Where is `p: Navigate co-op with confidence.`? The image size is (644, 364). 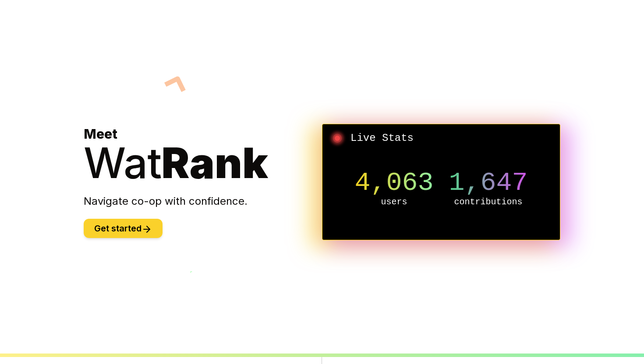 p: Navigate co-op with confidence. is located at coordinates (202, 201).